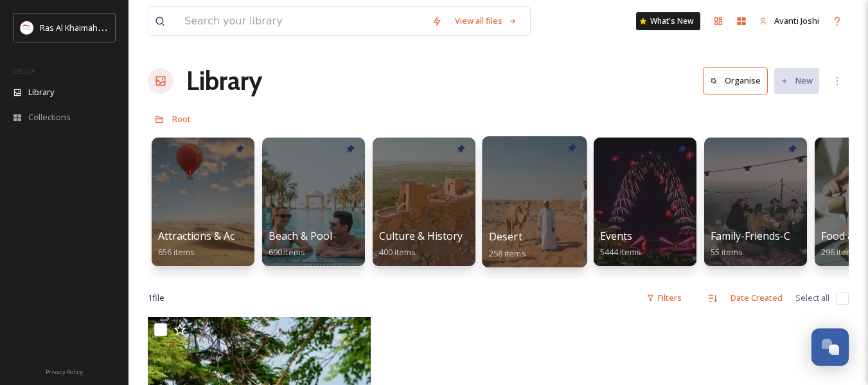 The width and height of the screenshot is (868, 385). Describe the element at coordinates (41, 92) in the screenshot. I see `span: Library` at that location.